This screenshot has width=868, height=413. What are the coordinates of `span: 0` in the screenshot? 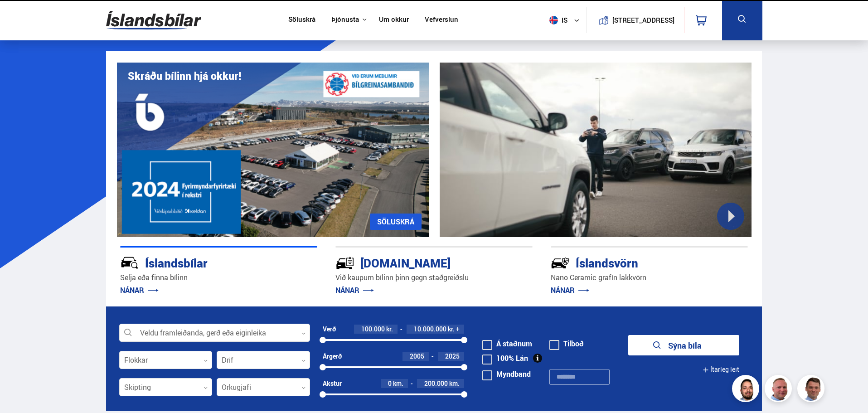 It's located at (389, 383).